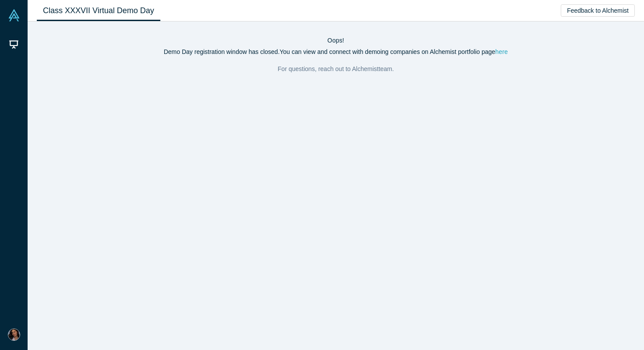  Describe the element at coordinates (99, 10) in the screenshot. I see `a: Class XXXVII Virtual Demo Day` at that location.